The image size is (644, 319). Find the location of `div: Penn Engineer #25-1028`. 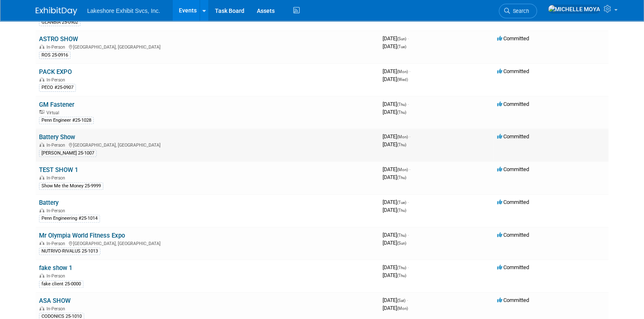

div: Penn Engineer #25-1028 is located at coordinates (66, 120).